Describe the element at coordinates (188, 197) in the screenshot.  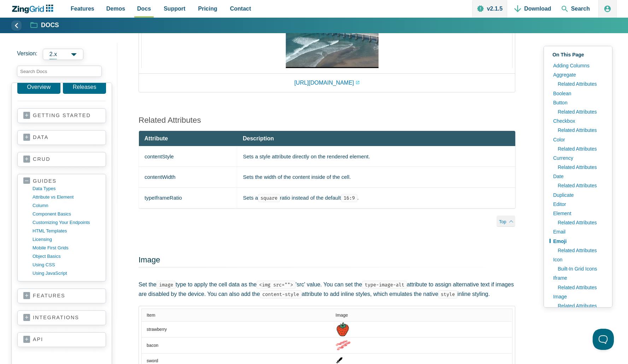
I see `td: typeIframeRatio` at that location.